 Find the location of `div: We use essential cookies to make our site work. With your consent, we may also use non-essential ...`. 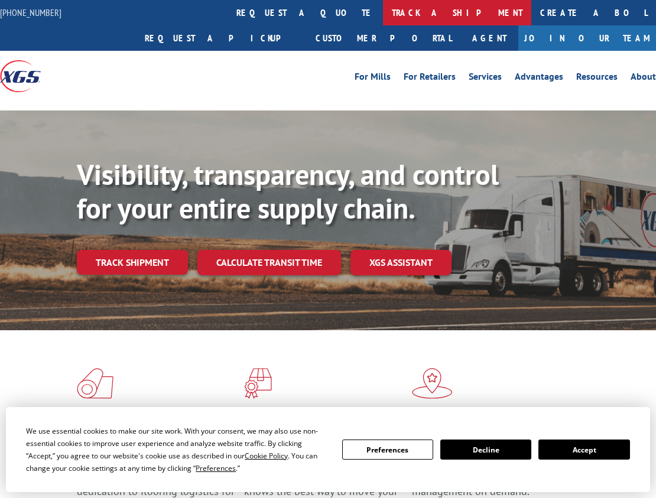

div: We use essential cookies to make our site work. With your consent, we may also use non-essential ... is located at coordinates (177, 450).